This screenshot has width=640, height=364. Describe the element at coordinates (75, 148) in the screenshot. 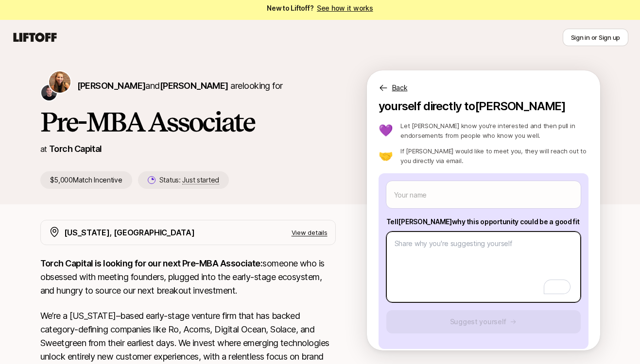

I see `a: Torch Capital` at that location.